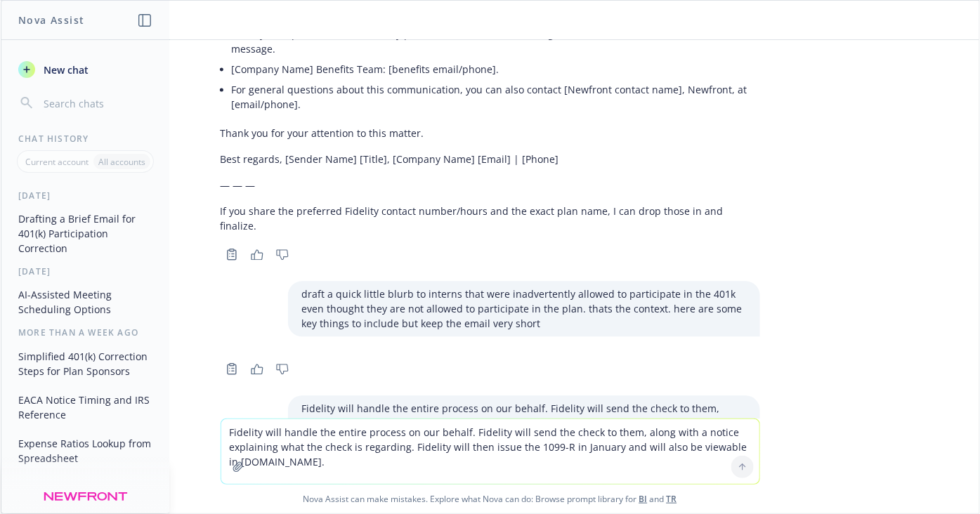 The width and height of the screenshot is (980, 514). What do you see at coordinates (65, 69) in the screenshot?
I see `span: New chat` at bounding box center [65, 69].